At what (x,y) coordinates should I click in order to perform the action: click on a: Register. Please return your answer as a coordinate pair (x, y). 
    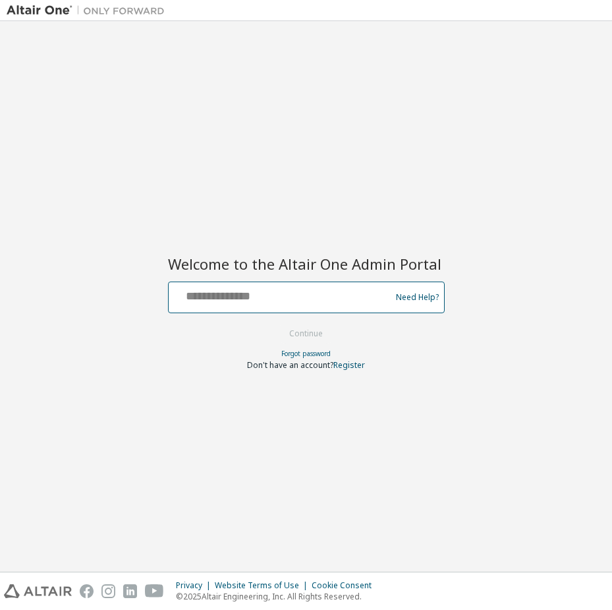
    Looking at the image, I should click on (349, 365).